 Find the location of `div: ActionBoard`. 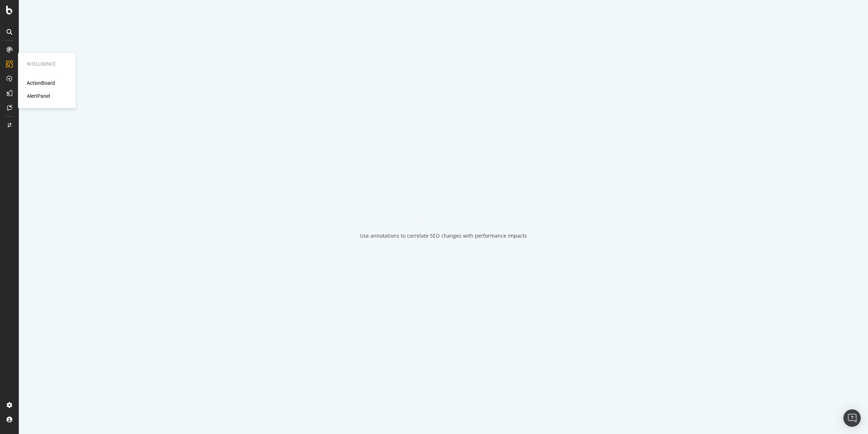

div: ActionBoard is located at coordinates (41, 83).